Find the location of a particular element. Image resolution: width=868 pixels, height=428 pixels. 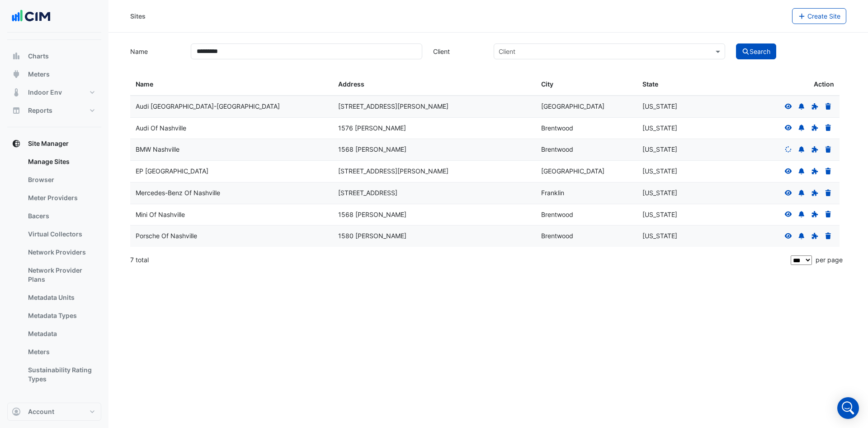

app-icon: Indoor Env is located at coordinates (16, 92).